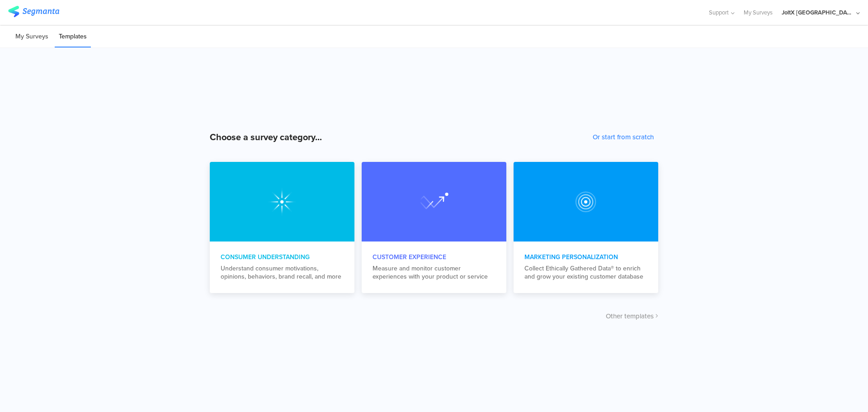 This screenshot has height=412, width=868. I want to click on div: Measure and monitor customer experiences with your product or service, so click(434, 273).